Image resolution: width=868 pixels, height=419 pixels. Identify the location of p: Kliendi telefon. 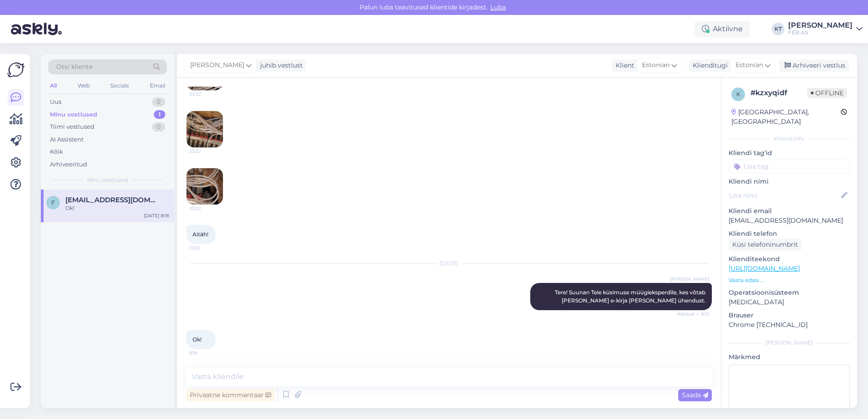
(788, 233).